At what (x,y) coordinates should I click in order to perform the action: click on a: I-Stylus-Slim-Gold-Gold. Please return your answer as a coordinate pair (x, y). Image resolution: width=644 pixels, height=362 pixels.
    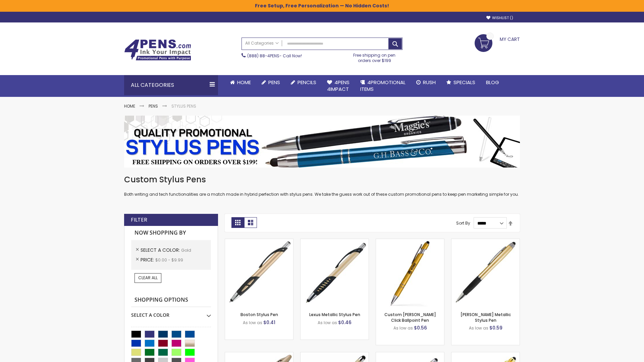
    Looking at the image, I should click on (485, 355).